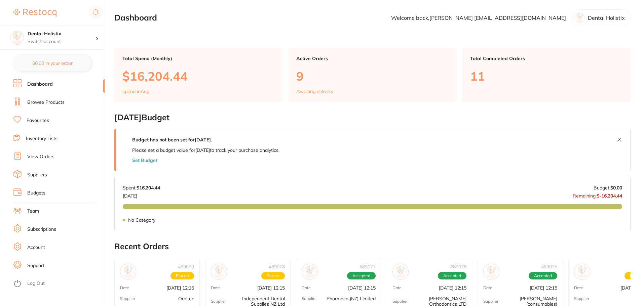 This screenshot has height=306, width=644. Describe the element at coordinates (35, 13) in the screenshot. I see `a: Restocq Logo` at that location.